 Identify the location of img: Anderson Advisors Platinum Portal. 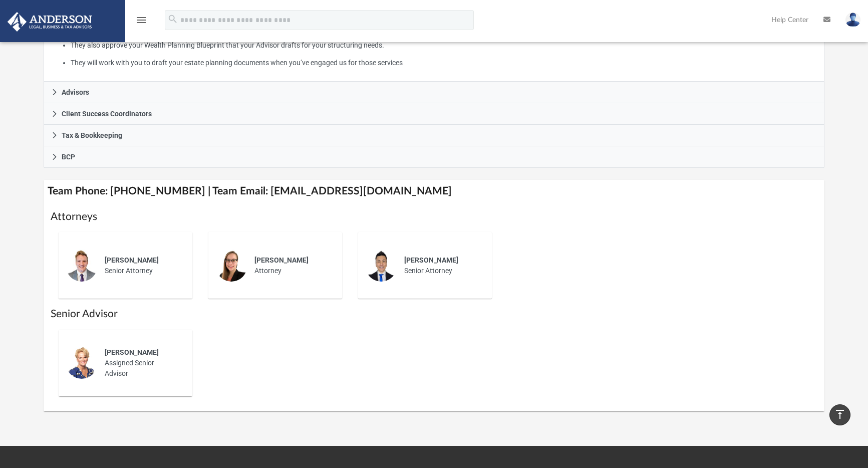
(50, 21).